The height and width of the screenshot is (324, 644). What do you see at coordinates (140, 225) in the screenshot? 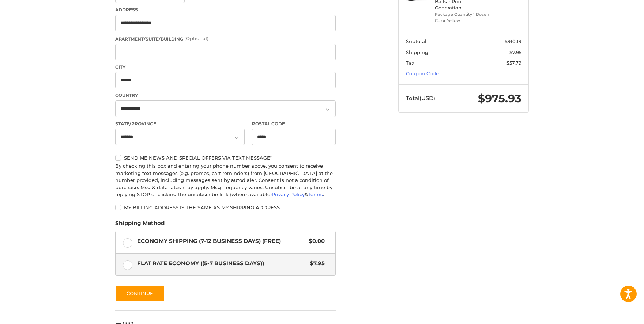
I see `legend: Shipping Method` at bounding box center [140, 225].